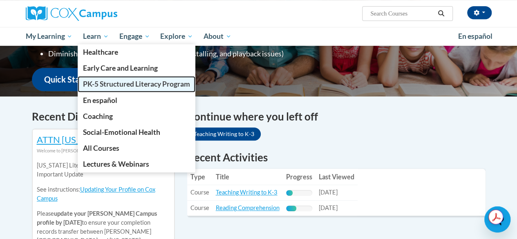  What do you see at coordinates (136, 68) in the screenshot?
I see `a: Early Care and Learning` at bounding box center [136, 68].